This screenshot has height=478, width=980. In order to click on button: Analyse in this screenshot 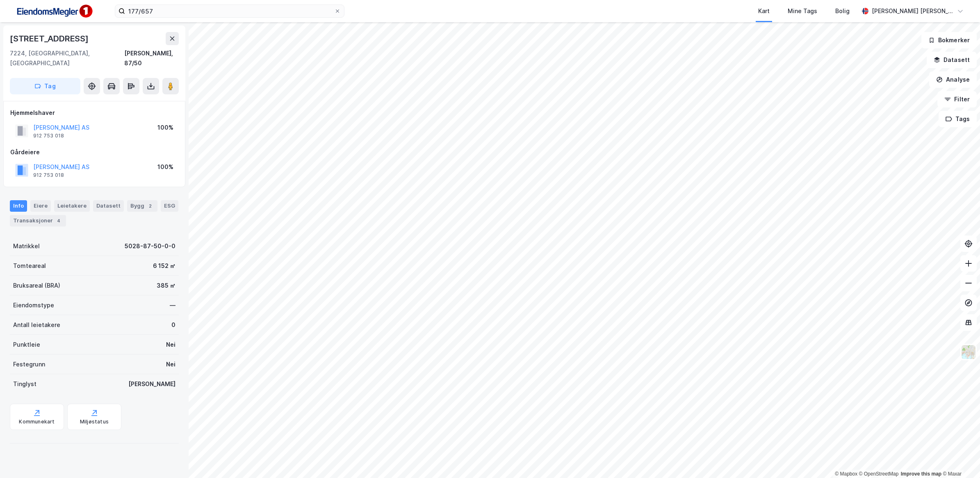, I will do `click(953, 80)`.